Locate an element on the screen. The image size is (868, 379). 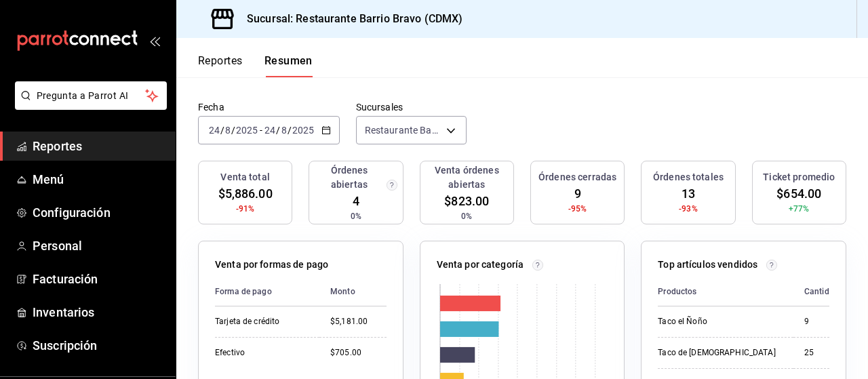
span: Reportes is located at coordinates (98, 146).